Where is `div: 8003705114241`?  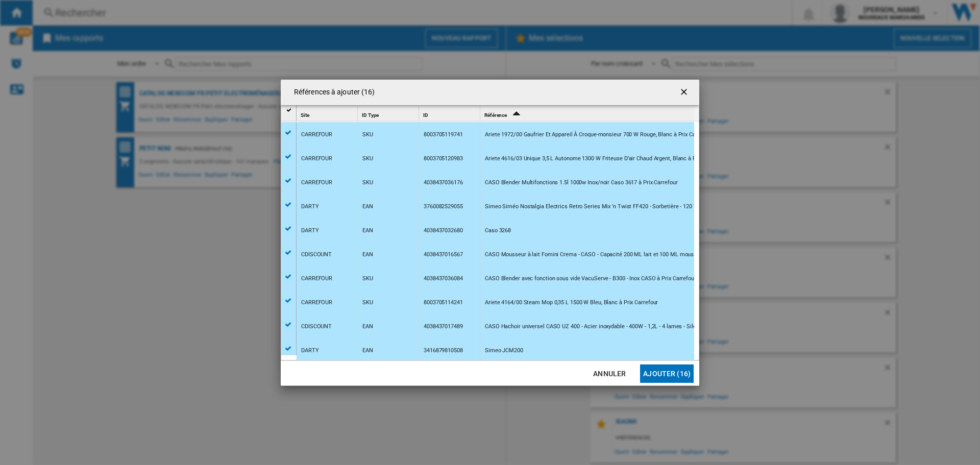 div: 8003705114241 is located at coordinates (443, 303).